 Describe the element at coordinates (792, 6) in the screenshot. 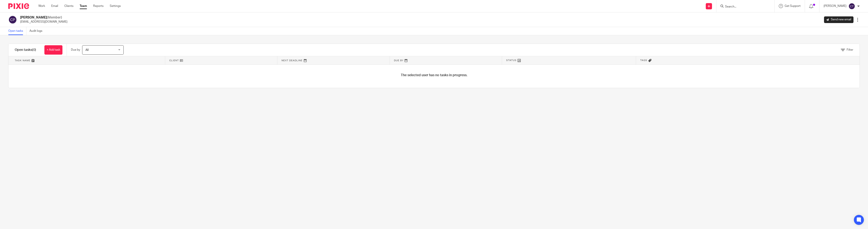

I see `span: Get Support` at that location.